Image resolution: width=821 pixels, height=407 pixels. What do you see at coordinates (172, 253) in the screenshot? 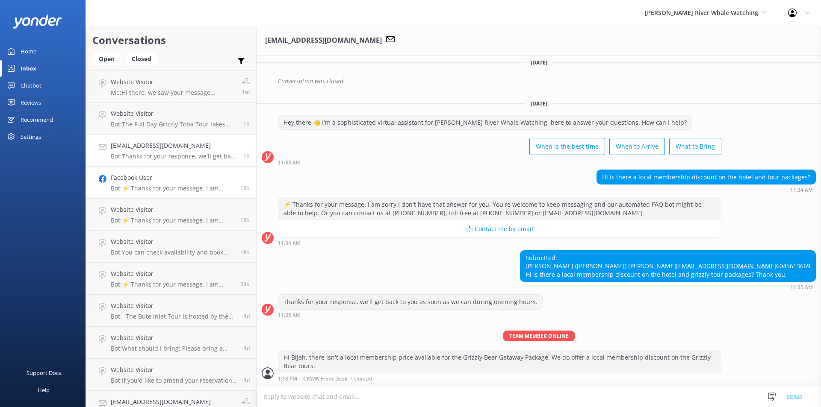
I see `p: Bot: You can check availability and book the Single Day Whale Watch and Kayaking tour online at [...` at bounding box center [172, 253].